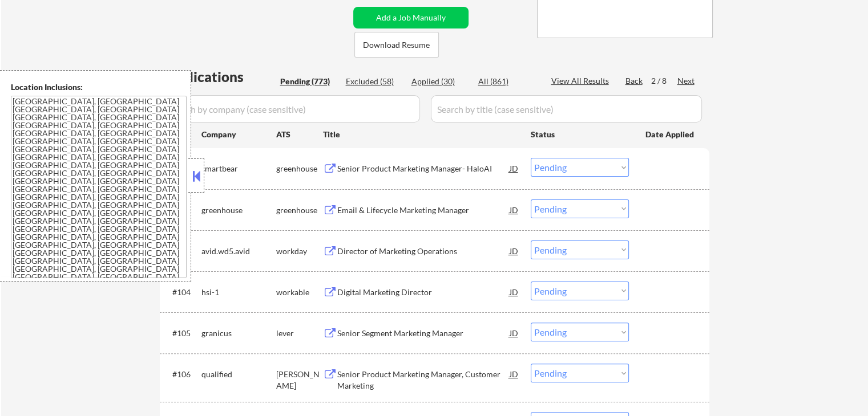  Describe the element at coordinates (292, 109) in the screenshot. I see `input: Search by company (case sensitive)` at that location.